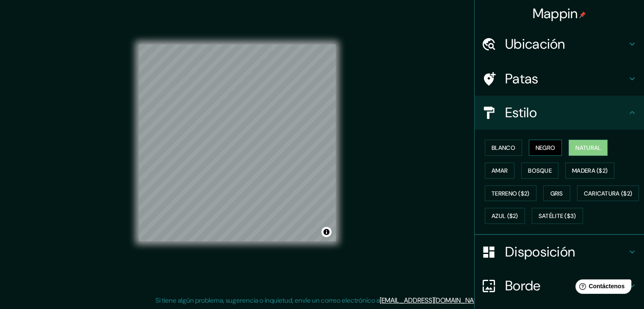 The width and height of the screenshot is (644, 309). What do you see at coordinates (503, 148) in the screenshot?
I see `button: Blanco` at bounding box center [503, 148].